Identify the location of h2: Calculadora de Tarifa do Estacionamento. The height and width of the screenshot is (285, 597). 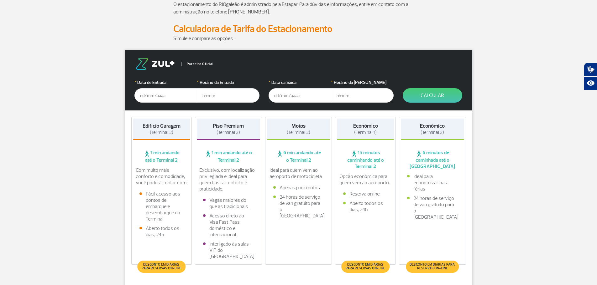
(298, 29).